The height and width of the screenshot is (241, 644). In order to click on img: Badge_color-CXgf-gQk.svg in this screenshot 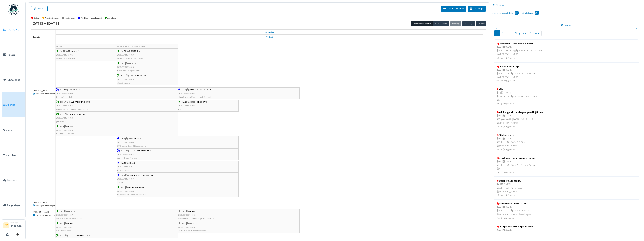, I will do `click(14, 9)`.